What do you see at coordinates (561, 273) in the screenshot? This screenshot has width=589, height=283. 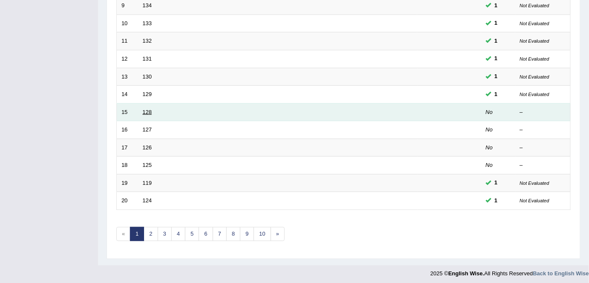 I see `a: Back to English Wise` at bounding box center [561, 273].